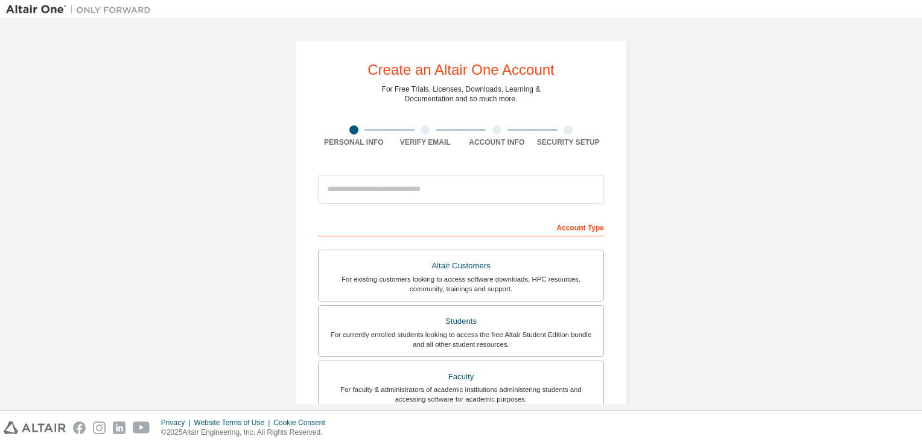 This screenshot has height=445, width=922. Describe the element at coordinates (497, 142) in the screenshot. I see `div: Account Info` at that location.